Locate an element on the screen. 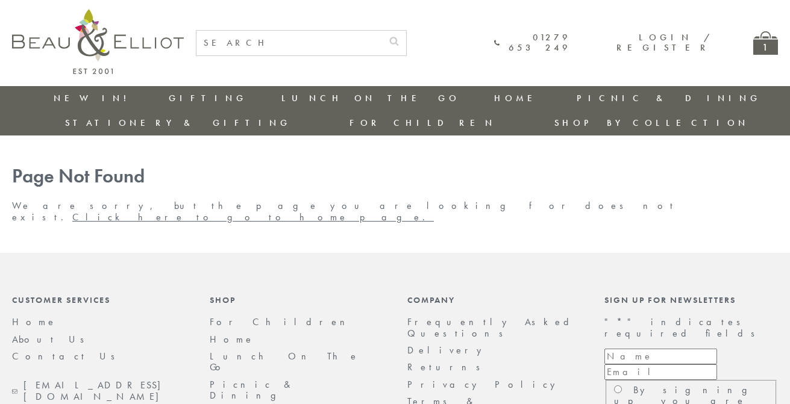 The image size is (790, 404). input: SEARCH is located at coordinates (289, 43).